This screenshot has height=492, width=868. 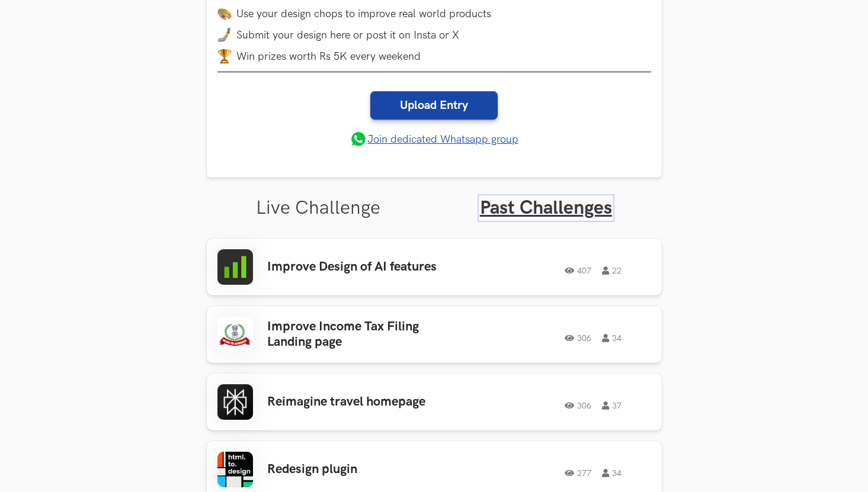 I want to click on a: Past Challenges, so click(x=546, y=208).